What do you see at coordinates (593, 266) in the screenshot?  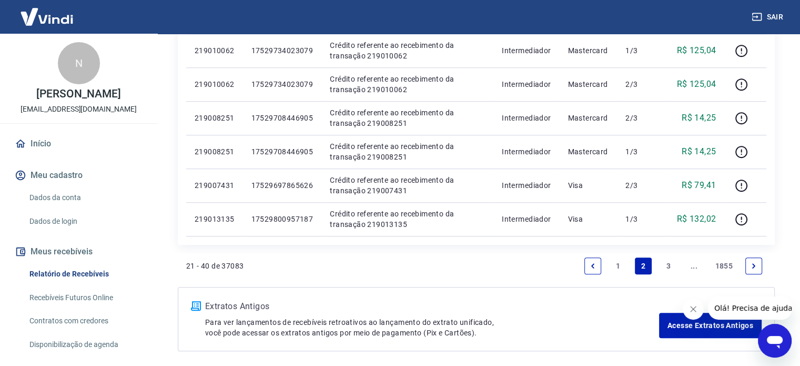 I see `a: Previous page` at bounding box center [593, 266].